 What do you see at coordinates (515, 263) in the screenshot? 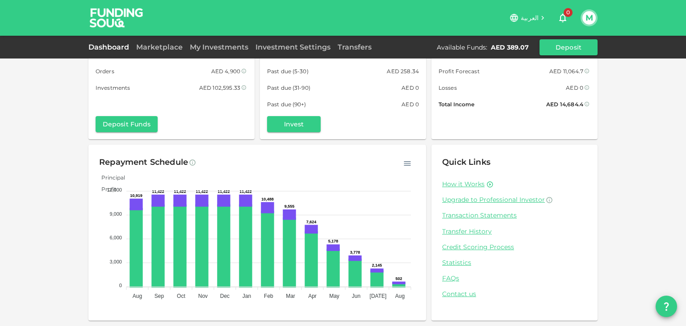
I see `a: Statistics` at bounding box center [515, 263].